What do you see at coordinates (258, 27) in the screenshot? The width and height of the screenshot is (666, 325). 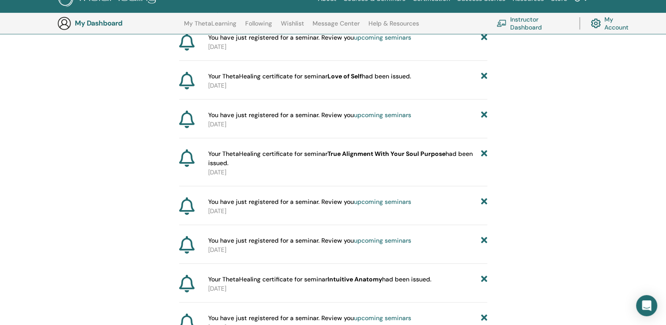 I see `a: Following` at bounding box center [258, 27].